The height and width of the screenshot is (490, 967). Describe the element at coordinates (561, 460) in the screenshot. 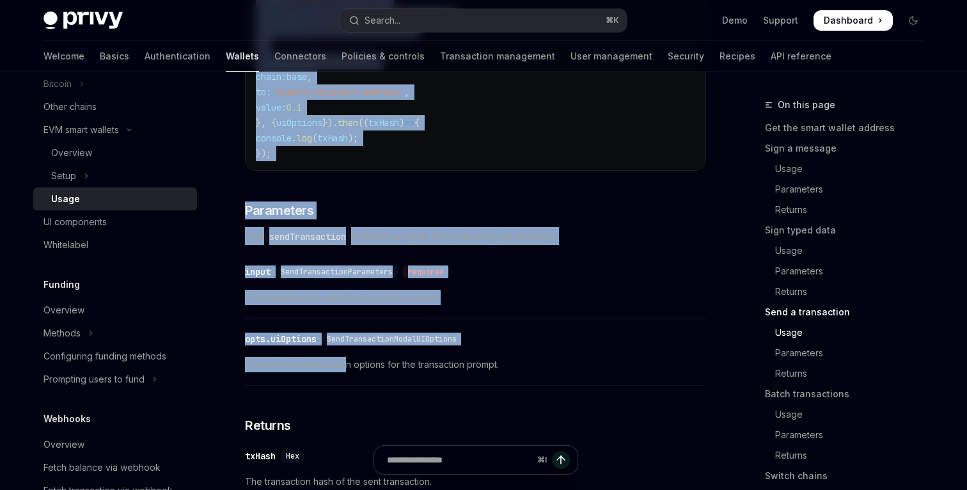

I see `button: Send message` at that location.